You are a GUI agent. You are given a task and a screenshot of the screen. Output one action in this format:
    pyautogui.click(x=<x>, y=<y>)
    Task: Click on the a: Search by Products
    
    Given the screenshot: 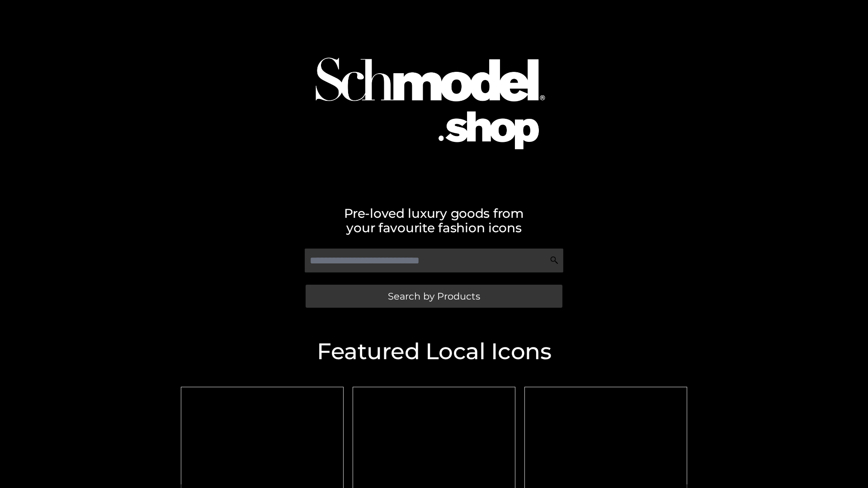 What is the action you would take?
    pyautogui.click(x=434, y=296)
    